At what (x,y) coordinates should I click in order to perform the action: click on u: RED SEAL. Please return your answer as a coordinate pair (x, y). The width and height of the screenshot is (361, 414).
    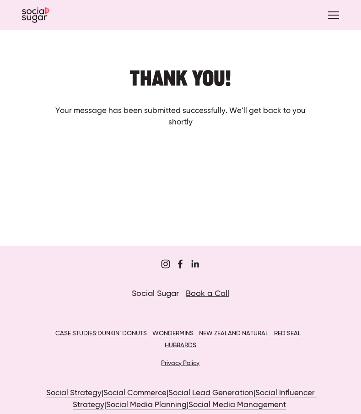
    Looking at the image, I should click on (287, 333).